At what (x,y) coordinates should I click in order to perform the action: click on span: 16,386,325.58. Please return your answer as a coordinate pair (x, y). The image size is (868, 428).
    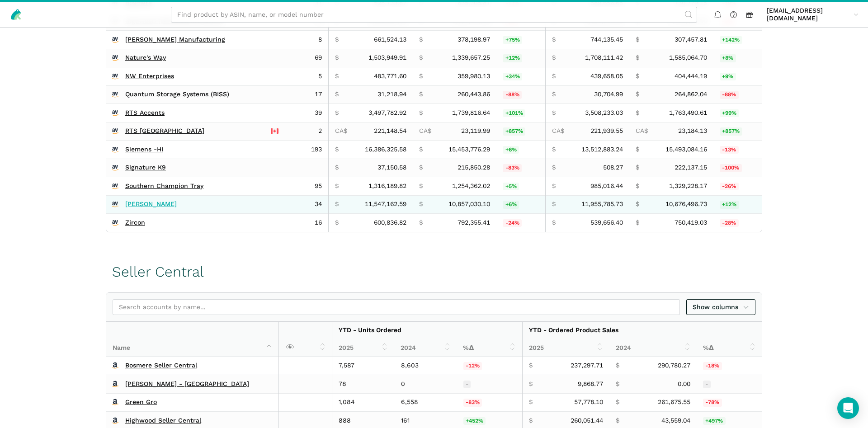
    Looking at the image, I should click on (386, 150).